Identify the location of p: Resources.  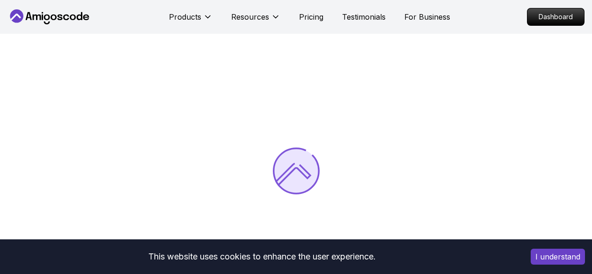
(250, 17).